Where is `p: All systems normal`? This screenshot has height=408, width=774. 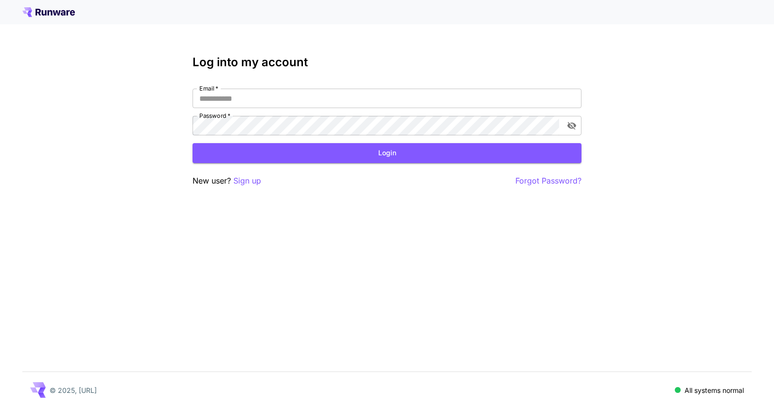 p: All systems normal is located at coordinates (715, 390).